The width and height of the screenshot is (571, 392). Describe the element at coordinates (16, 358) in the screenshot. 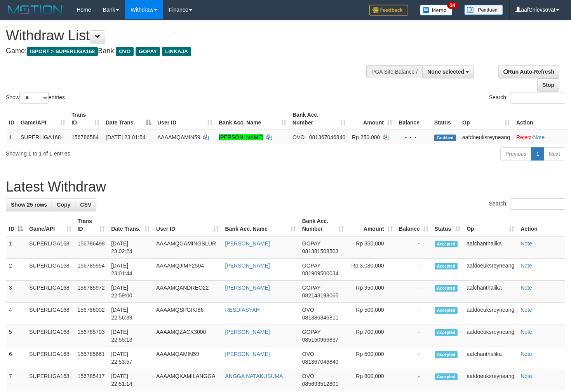

I see `td: 6` at that location.